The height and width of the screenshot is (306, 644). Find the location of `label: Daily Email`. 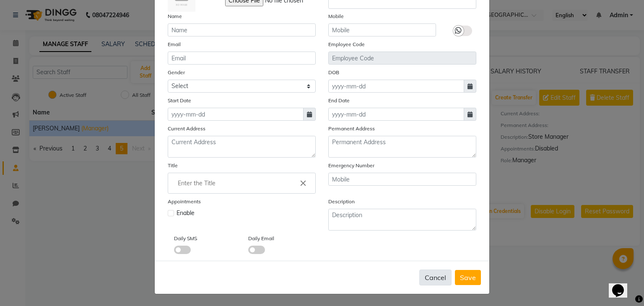

label: Daily Email is located at coordinates (261, 239).